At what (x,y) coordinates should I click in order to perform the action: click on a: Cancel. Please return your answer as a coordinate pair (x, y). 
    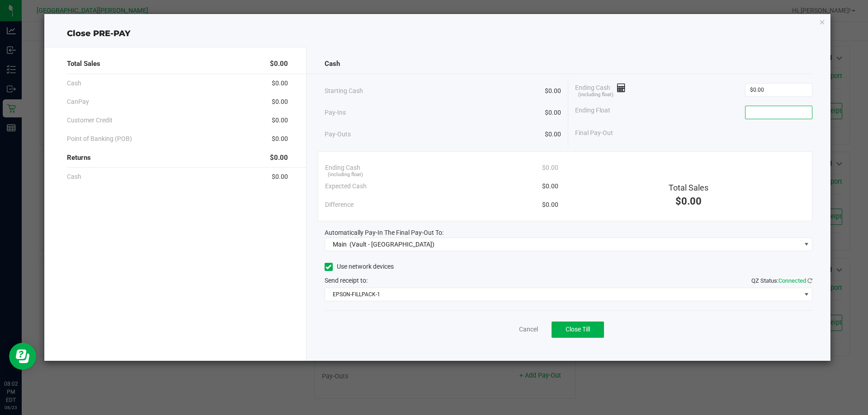
    Looking at the image, I should click on (529, 330).